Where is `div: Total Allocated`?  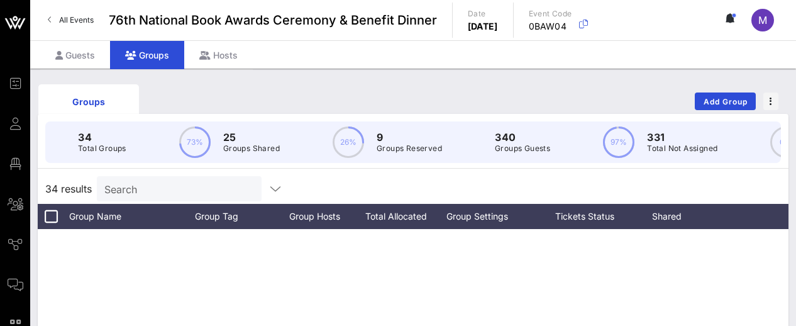 div: Total Allocated is located at coordinates (402, 216).